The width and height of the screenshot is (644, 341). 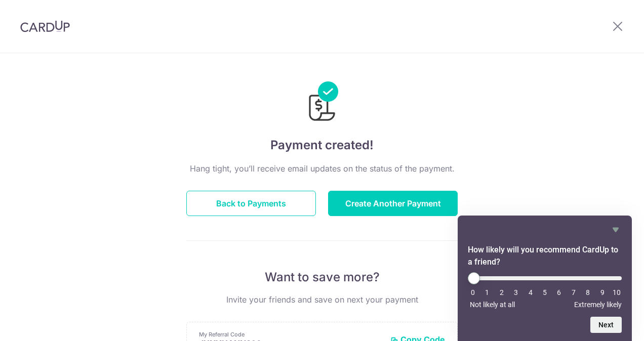 What do you see at coordinates (588, 293) in the screenshot?
I see `li: 8` at bounding box center [588, 293].